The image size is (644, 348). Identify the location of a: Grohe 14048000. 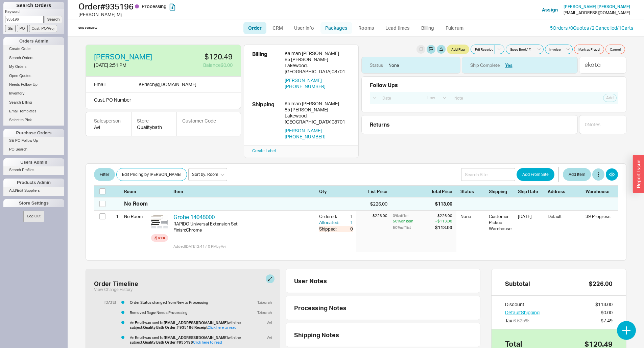
(194, 217).